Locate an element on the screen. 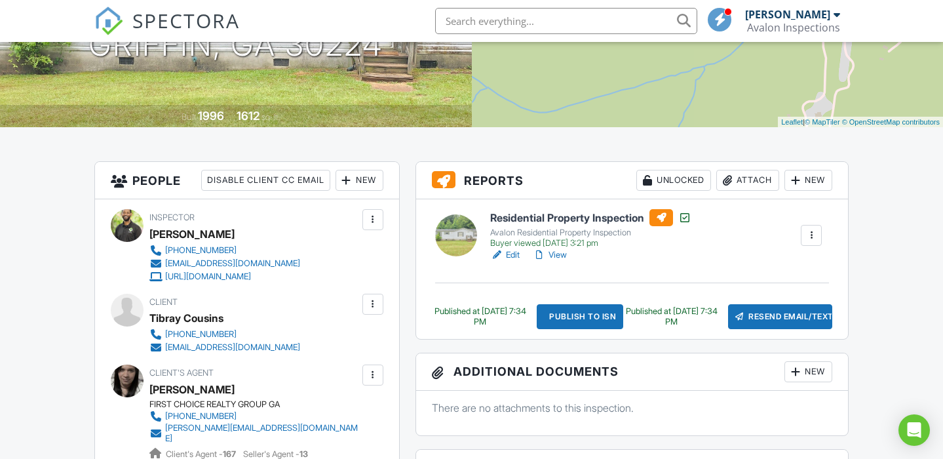  h3: Reports is located at coordinates (632, 180).